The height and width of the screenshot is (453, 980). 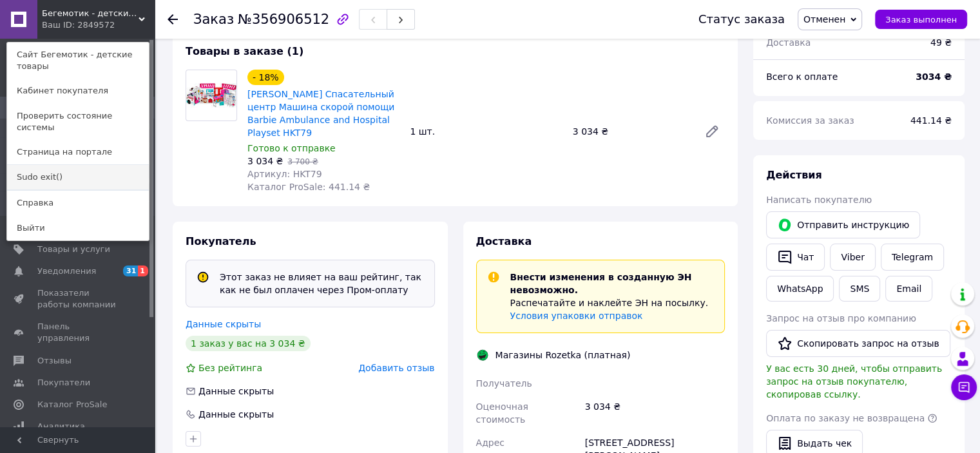 What do you see at coordinates (612, 302) in the screenshot?
I see `p: Распечатайте и наклейте ЭН на посылку.` at bounding box center [612, 302].